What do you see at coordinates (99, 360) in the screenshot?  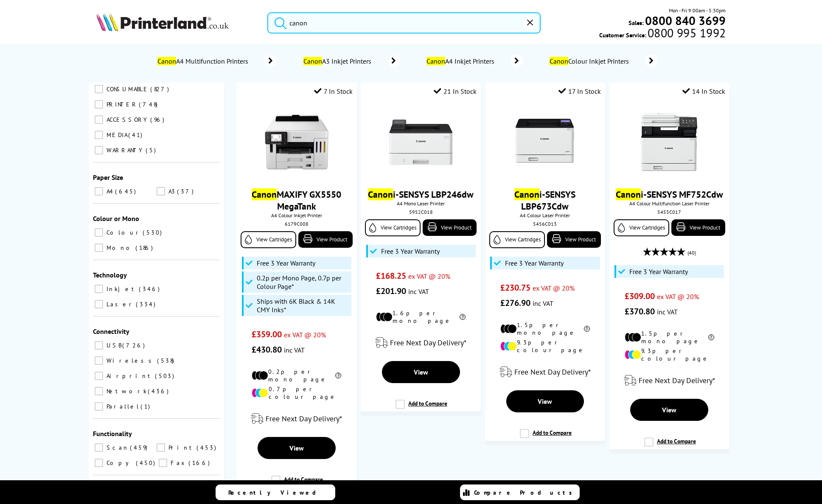 I see `input: Wireless 538` at bounding box center [99, 360].